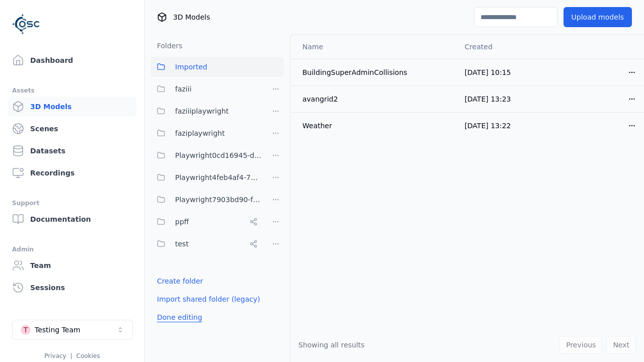  I want to click on a: Upload models, so click(598, 17).